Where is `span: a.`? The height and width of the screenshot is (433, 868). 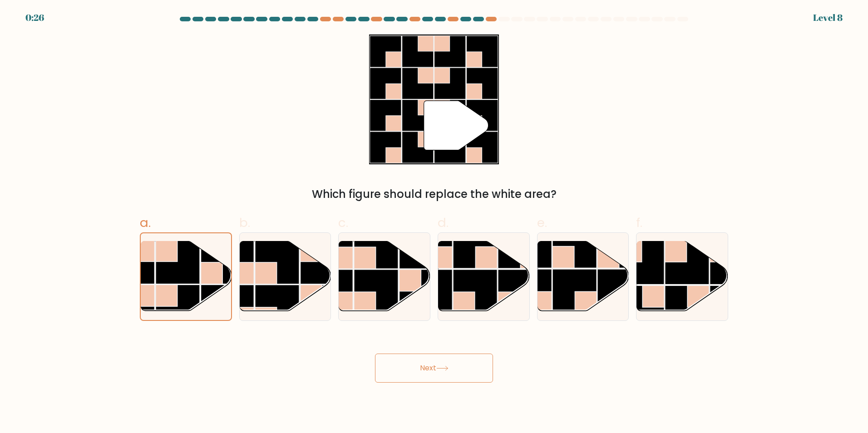 span: a. is located at coordinates (145, 223).